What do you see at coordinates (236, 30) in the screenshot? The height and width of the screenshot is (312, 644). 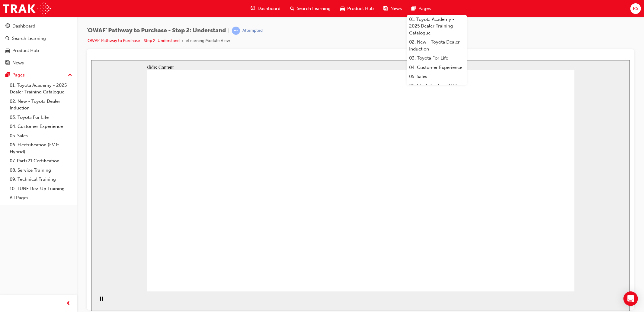 I see `span: learningRecordVerb_ATTEMPT-icon` at bounding box center [236, 30].